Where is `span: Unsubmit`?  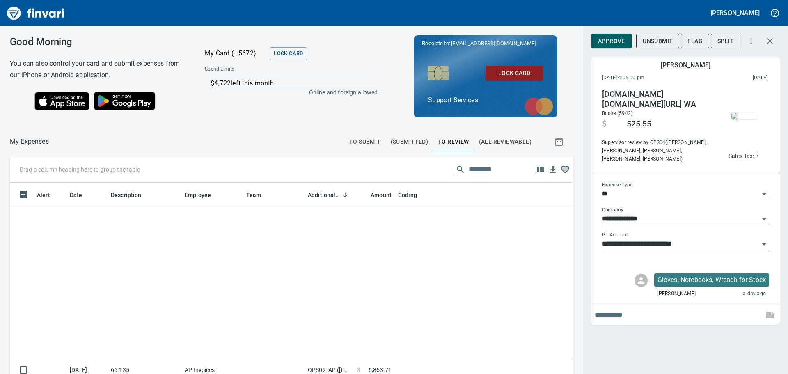 span: Unsubmit is located at coordinates (658, 41).